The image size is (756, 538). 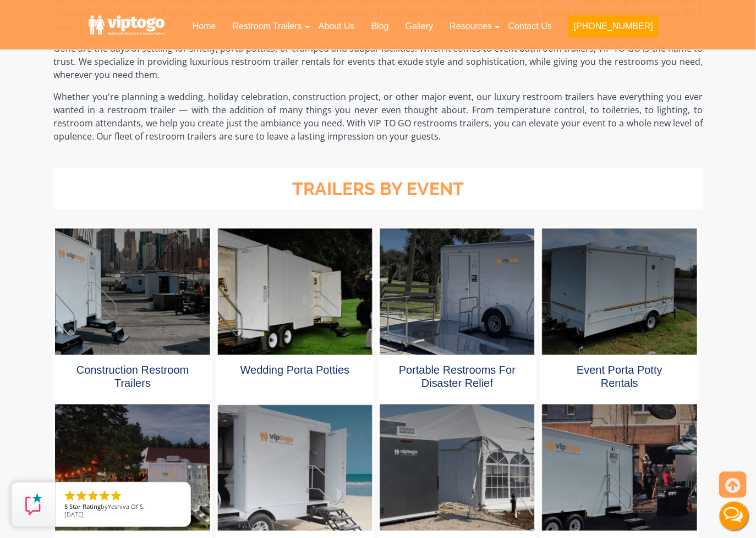 I want to click on img: Review Rating, so click(x=33, y=505).